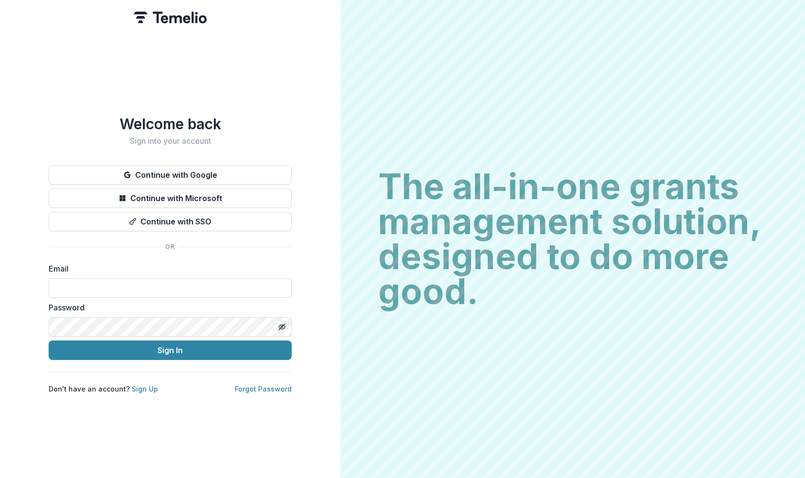 The height and width of the screenshot is (478, 805). Describe the element at coordinates (103, 389) in the screenshot. I see `p: Don't have an account?` at that location.